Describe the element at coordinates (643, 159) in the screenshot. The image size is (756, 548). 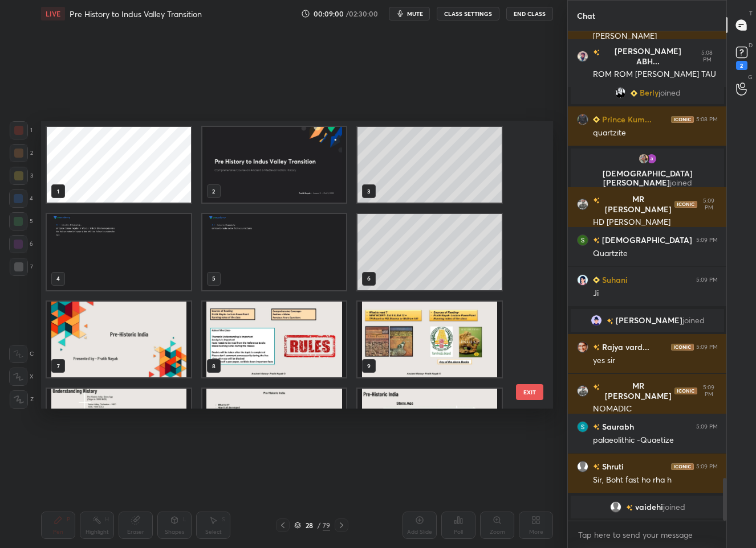
I see `img: b9e3753b80cc46dcb436909147bec3dc.jpg` at that location.